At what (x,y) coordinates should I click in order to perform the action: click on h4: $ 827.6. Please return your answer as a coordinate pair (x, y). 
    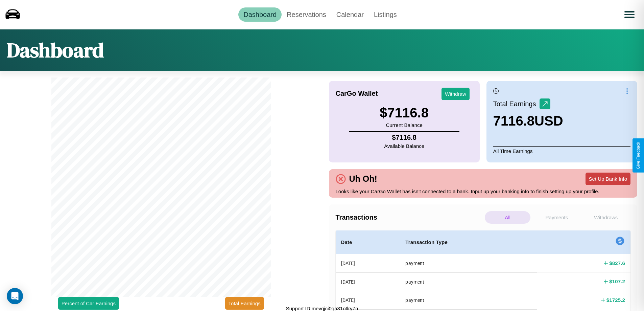
    Looking at the image, I should click on (617, 263).